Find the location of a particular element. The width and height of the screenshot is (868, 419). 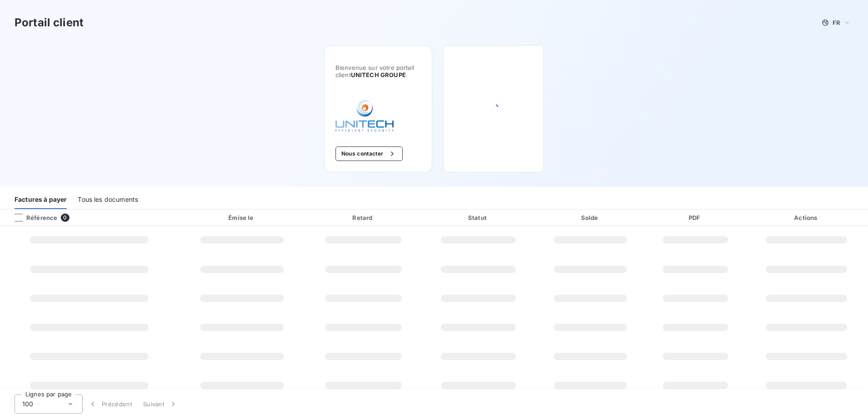

div: Factures à payer is located at coordinates (40, 200).